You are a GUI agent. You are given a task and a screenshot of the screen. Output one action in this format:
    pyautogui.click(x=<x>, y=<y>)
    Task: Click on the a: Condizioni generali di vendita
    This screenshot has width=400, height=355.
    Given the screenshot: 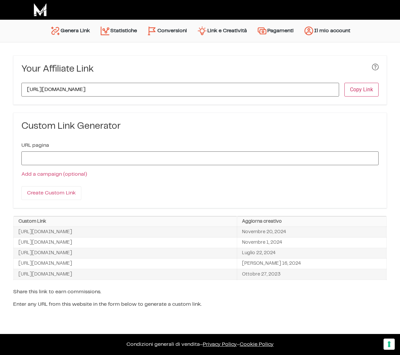 What is the action you would take?
    pyautogui.click(x=163, y=345)
    